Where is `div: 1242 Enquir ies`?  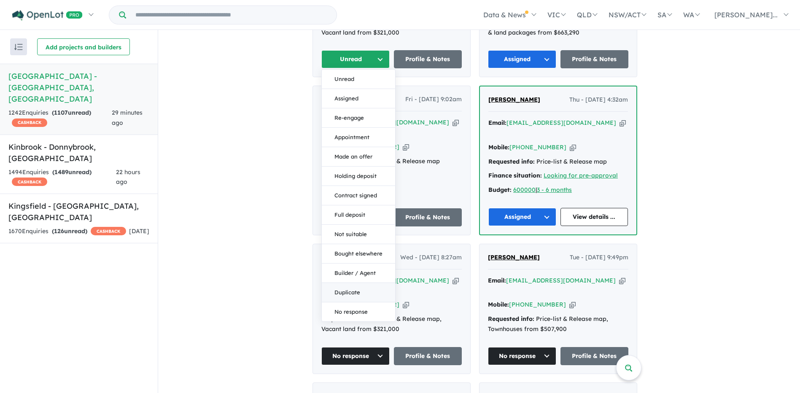
div: 1242 Enquir ies is located at coordinates (60, 118).